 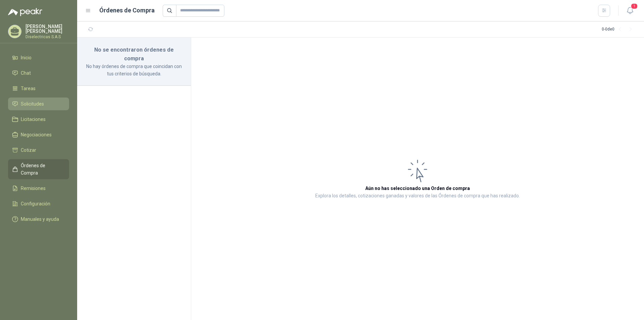 What do you see at coordinates (40, 219) in the screenshot?
I see `span: Manuales y ayuda` at bounding box center [40, 219].